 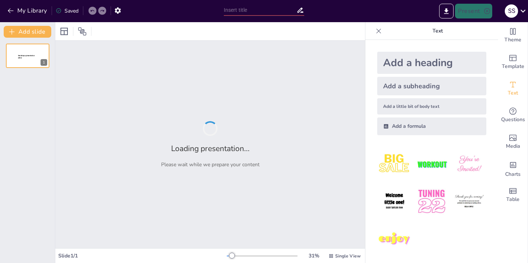 I want to click on div: 1, so click(x=44, y=62).